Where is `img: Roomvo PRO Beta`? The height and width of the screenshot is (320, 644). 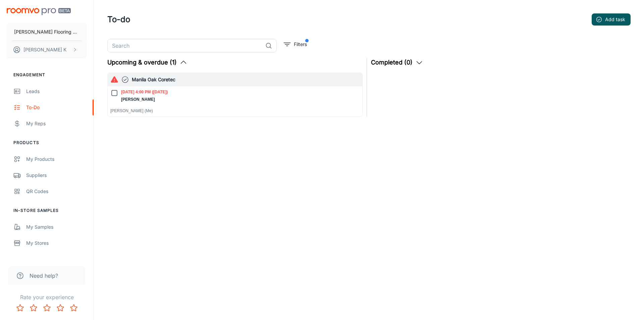
img: Roomvo PRO Beta is located at coordinates (39, 12).